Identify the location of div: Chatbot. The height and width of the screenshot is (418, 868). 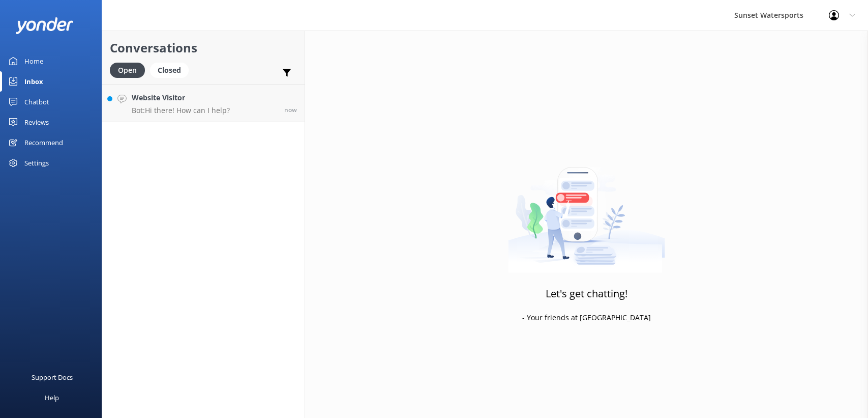
(37, 102).